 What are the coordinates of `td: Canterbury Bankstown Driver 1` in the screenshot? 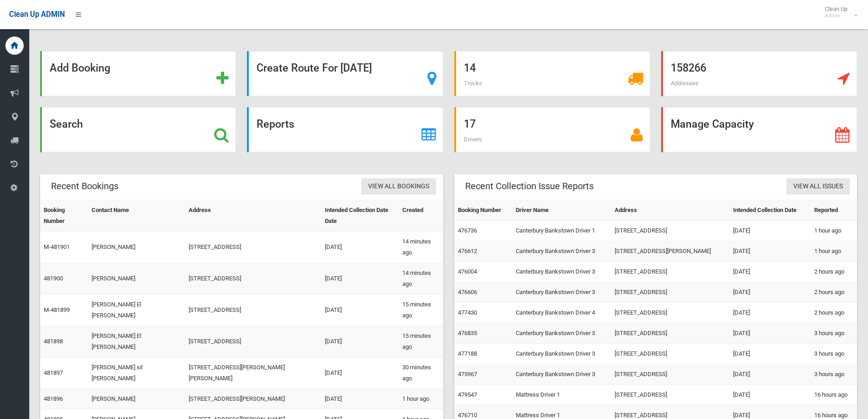 It's located at (562, 231).